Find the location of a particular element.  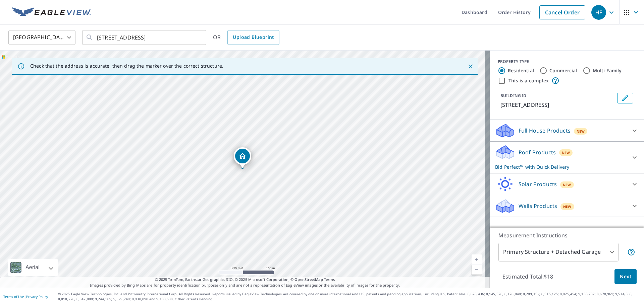

a: OpenStreetMap is located at coordinates (309, 279).